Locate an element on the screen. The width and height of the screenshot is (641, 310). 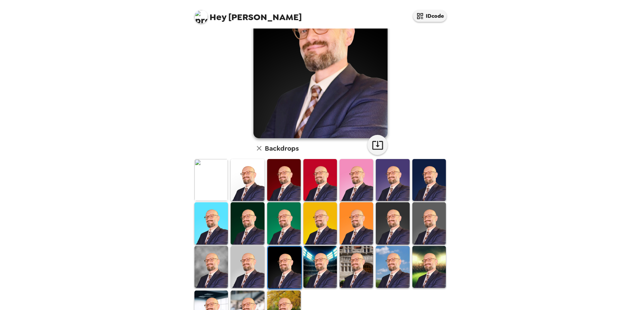
span: Hey is located at coordinates (218, 17).